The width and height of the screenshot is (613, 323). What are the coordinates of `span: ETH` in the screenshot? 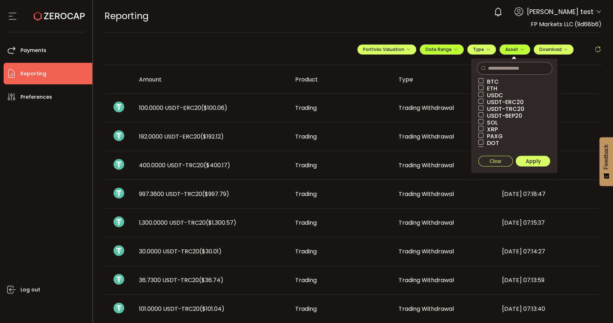 It's located at (490, 88).